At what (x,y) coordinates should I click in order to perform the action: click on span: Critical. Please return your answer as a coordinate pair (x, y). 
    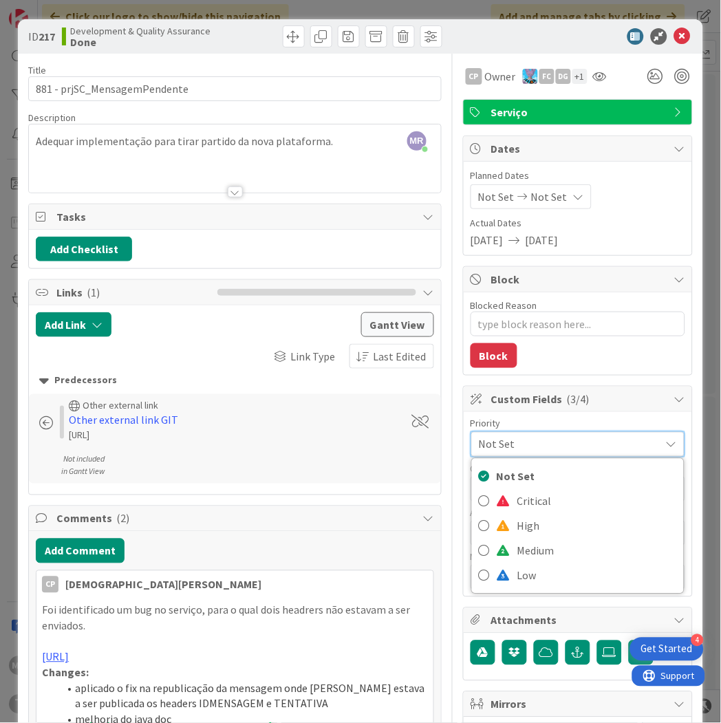
    Looking at the image, I should click on (597, 502).